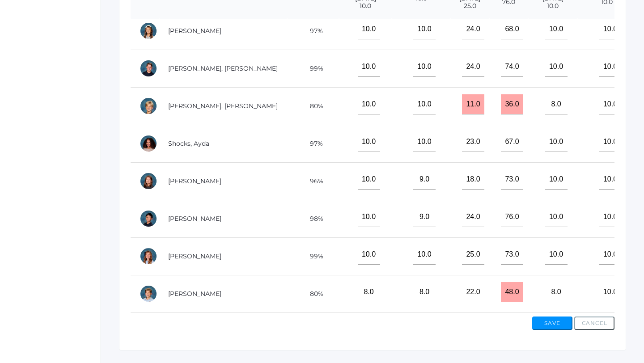 Image resolution: width=644 pixels, height=363 pixels. I want to click on button: Save, so click(552, 323).